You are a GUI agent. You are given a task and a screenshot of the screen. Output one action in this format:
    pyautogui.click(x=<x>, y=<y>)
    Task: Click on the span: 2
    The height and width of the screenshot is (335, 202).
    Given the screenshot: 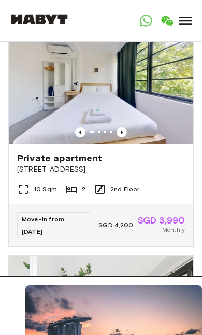 What is the action you would take?
    pyautogui.click(x=84, y=189)
    